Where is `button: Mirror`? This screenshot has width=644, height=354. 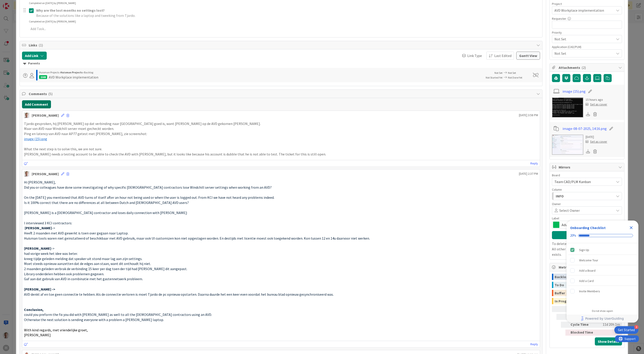 button: Mirror is located at coordinates (587, 235).